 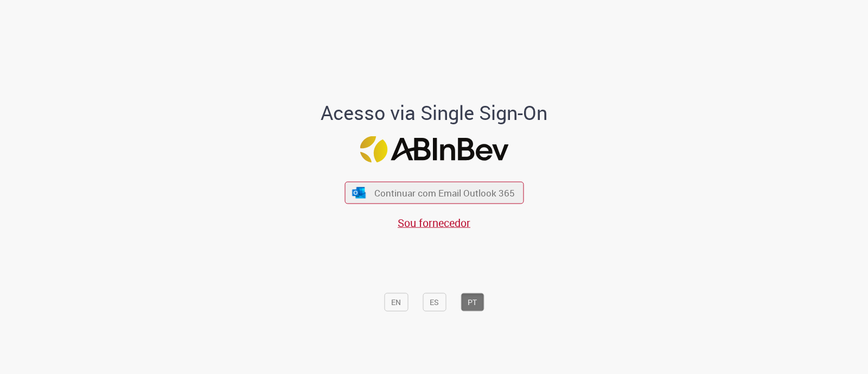 I want to click on img: ícone Azure/Microsoft 360, so click(x=359, y=192).